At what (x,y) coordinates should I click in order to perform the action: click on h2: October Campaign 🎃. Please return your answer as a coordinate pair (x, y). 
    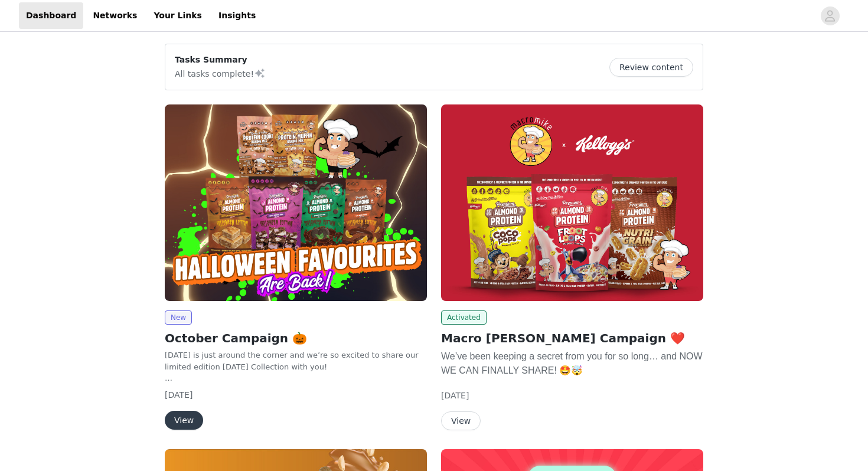
    Looking at the image, I should click on (295, 338).